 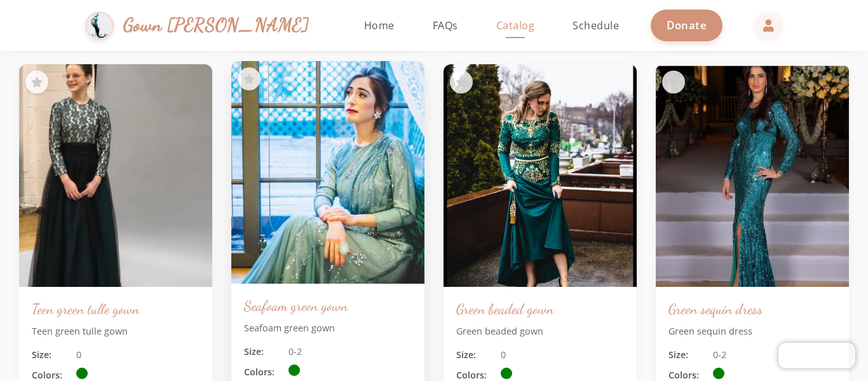 What do you see at coordinates (596, 25) in the screenshot?
I see `span: Schedule` at bounding box center [596, 25].